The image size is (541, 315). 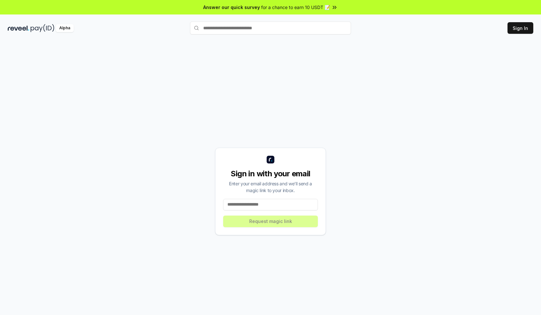 I want to click on span: Answer our quick survey, so click(x=231, y=7).